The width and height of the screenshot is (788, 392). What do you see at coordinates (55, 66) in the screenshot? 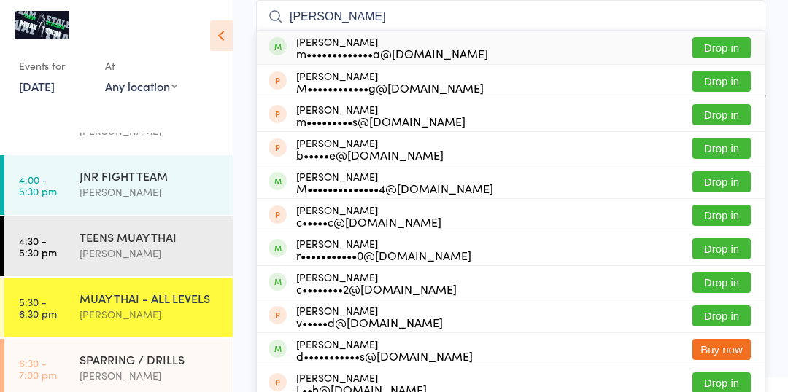
I see `div: Events for` at bounding box center [55, 66].